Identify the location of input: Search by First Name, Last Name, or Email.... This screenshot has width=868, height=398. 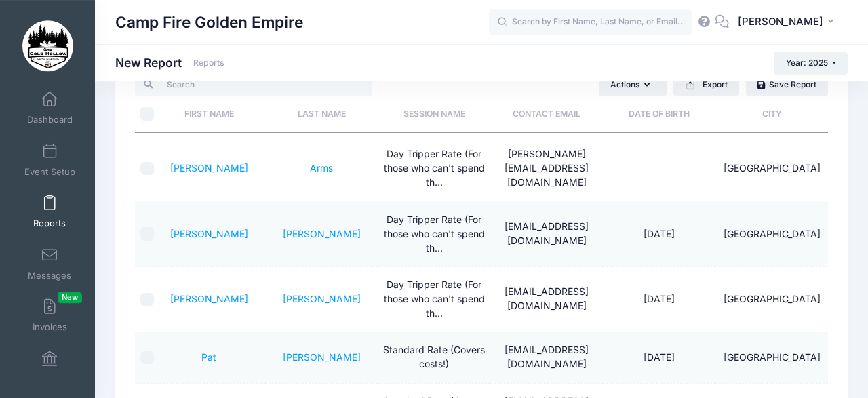
(590, 23).